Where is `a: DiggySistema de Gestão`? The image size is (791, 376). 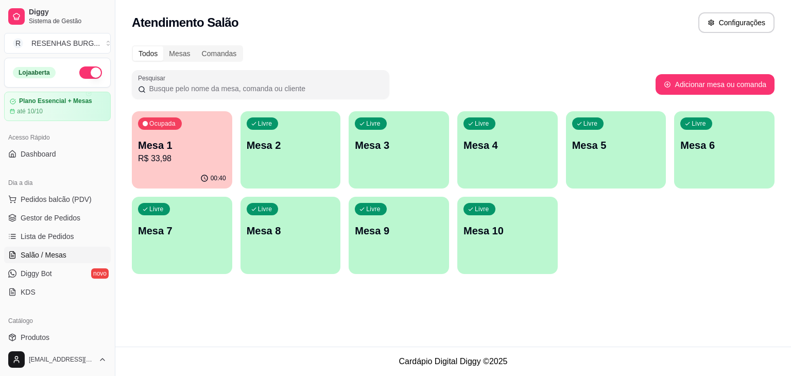 a: DiggySistema de Gestão is located at coordinates (57, 16).